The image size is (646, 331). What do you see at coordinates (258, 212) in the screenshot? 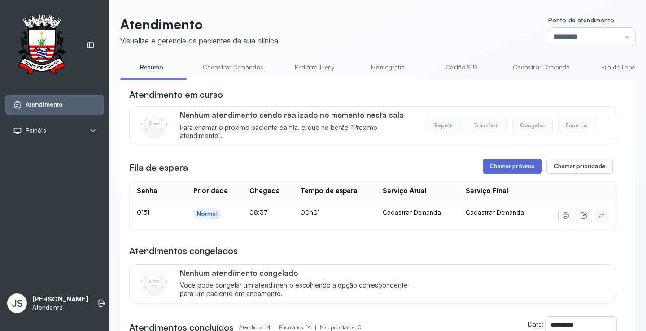
I see `span: 08:37` at bounding box center [258, 212].